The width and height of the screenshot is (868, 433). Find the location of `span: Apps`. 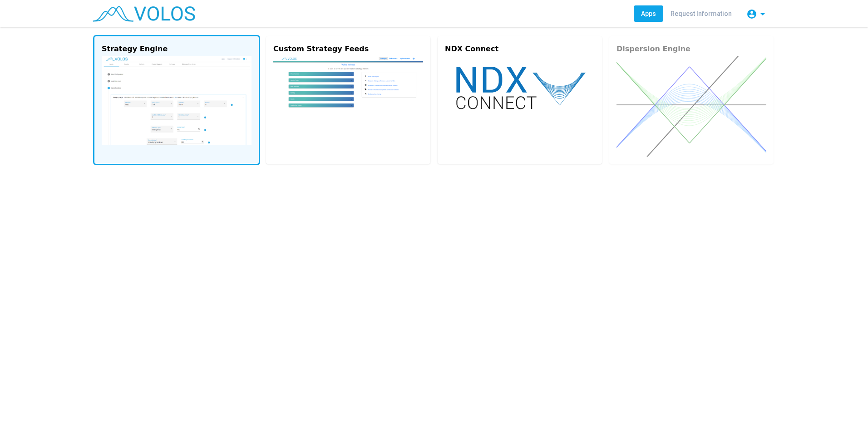

span: Apps is located at coordinates (648, 14).